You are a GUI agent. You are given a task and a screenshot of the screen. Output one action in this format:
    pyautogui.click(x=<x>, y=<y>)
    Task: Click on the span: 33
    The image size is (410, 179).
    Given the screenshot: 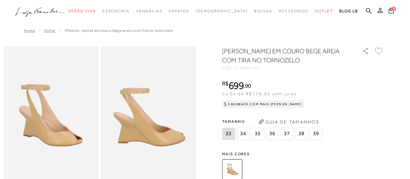 What is the action you would take?
    pyautogui.click(x=228, y=133)
    